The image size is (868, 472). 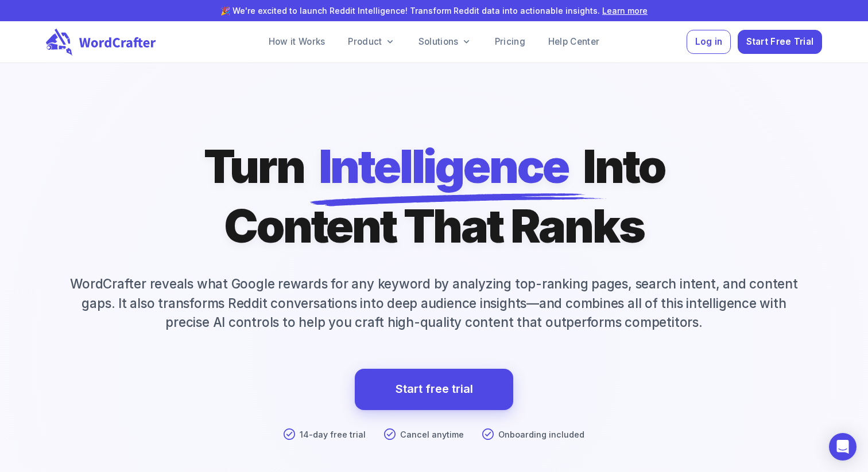 What do you see at coordinates (625, 10) in the screenshot?
I see `a: Learn more` at bounding box center [625, 10].